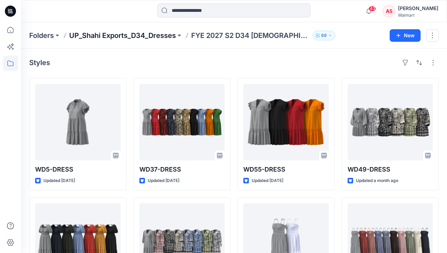 The image size is (447, 253). What do you see at coordinates (390, 122) in the screenshot?
I see `a: WD49-DRESS` at bounding box center [390, 122].